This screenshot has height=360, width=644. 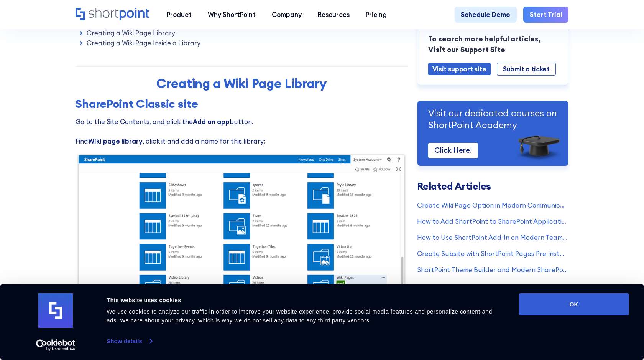 What do you see at coordinates (129, 341) in the screenshot?
I see `a: Show details` at bounding box center [129, 341].